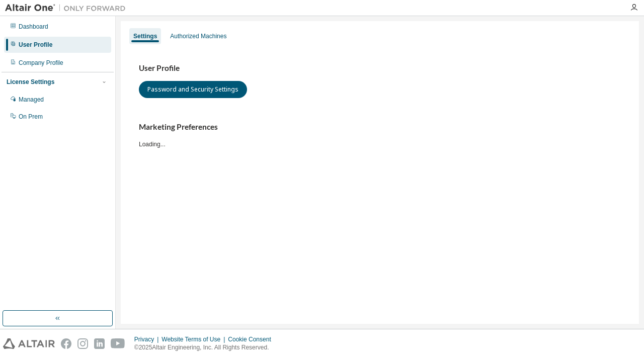 This screenshot has width=644, height=358. I want to click on div: User Profile, so click(35, 45).